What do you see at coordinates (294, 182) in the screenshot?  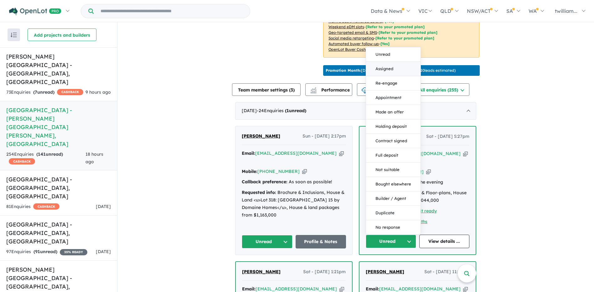 I see `div: As soon as possible!` at bounding box center [294, 182].